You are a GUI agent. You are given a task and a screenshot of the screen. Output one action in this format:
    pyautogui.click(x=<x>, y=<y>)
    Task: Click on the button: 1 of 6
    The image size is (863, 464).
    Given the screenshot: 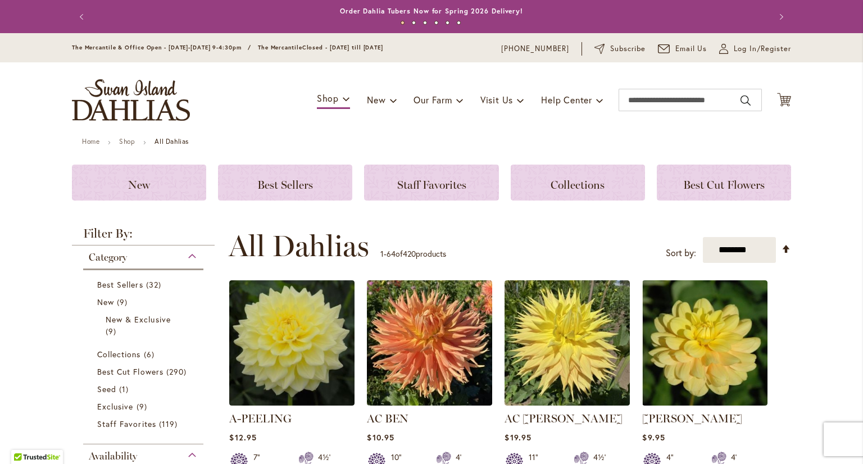 What is the action you would take?
    pyautogui.click(x=402, y=22)
    